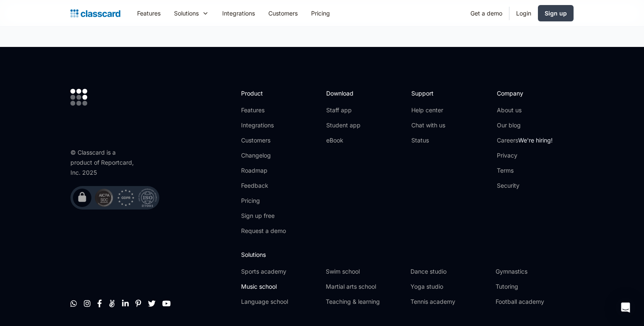 The image size is (644, 326). I want to click on a: About us, so click(525, 110).